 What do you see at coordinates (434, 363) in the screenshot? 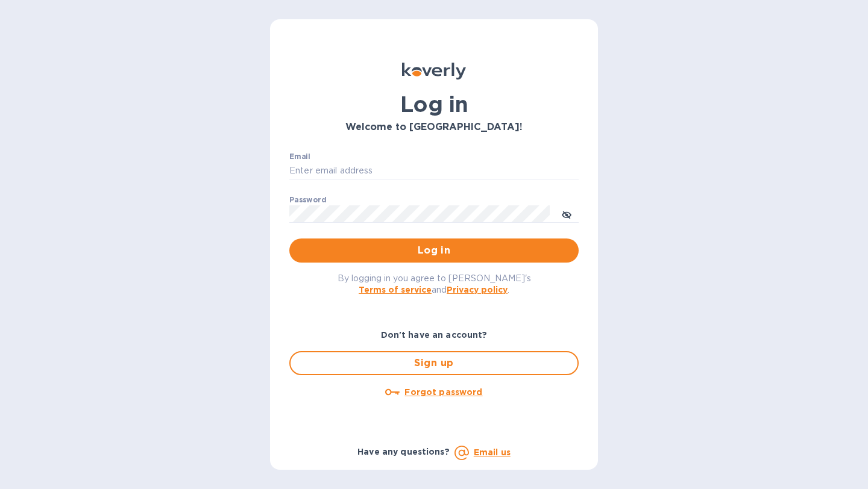
I see `button: Sign up` at bounding box center [434, 363].